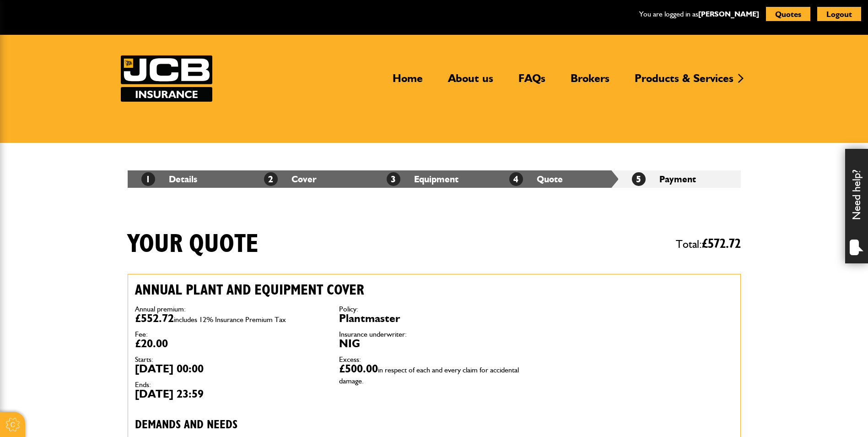  Describe the element at coordinates (166, 79) in the screenshot. I see `img: JCB Insurance Services logo` at that location.